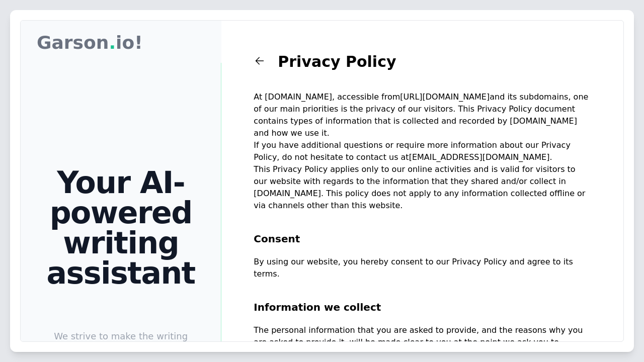 The width and height of the screenshot is (644, 362). I want to click on a: Garson.io!, so click(90, 48).